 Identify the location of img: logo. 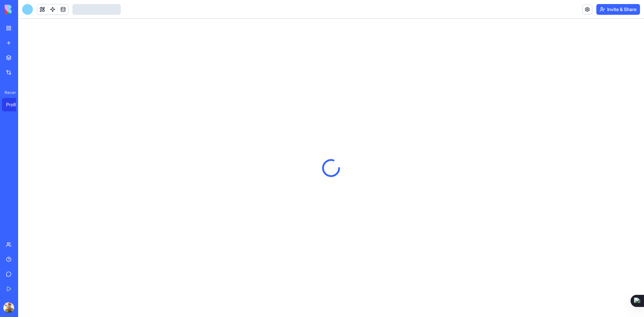
(25, 10).